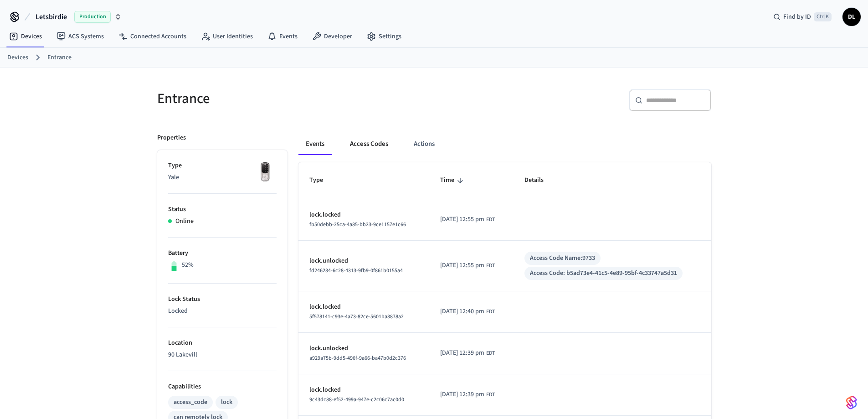 This screenshot has height=419, width=868. Describe the element at coordinates (265, 172) in the screenshot. I see `img: Yale Assure Touchscreen Wifi Smart Lock, Satin Nickel, Front` at that location.